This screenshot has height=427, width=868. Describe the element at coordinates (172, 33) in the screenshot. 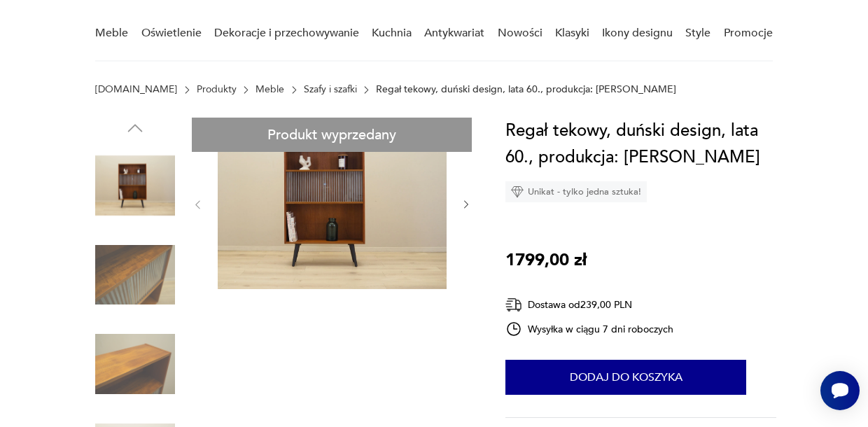

I see `a: Oświetlenie` at that location.